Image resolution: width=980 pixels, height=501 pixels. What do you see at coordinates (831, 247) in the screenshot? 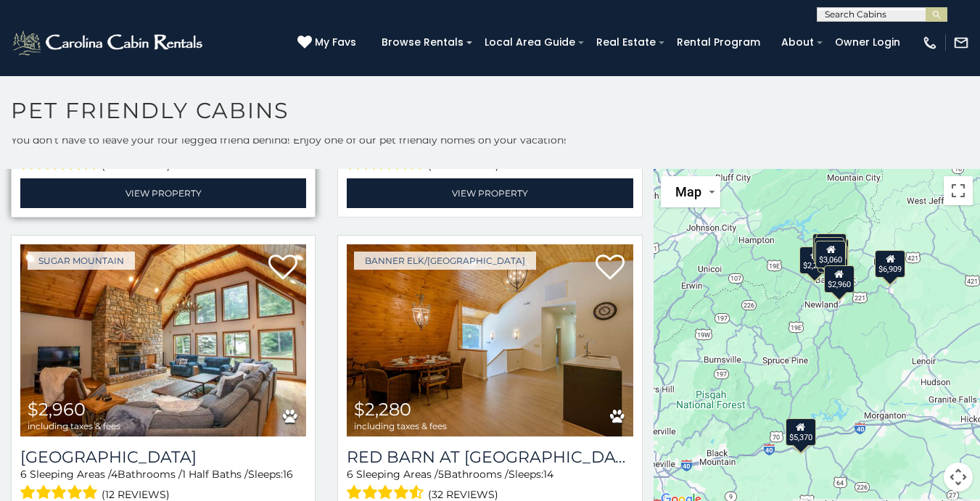
I see `div: $2,961` at bounding box center [831, 247].